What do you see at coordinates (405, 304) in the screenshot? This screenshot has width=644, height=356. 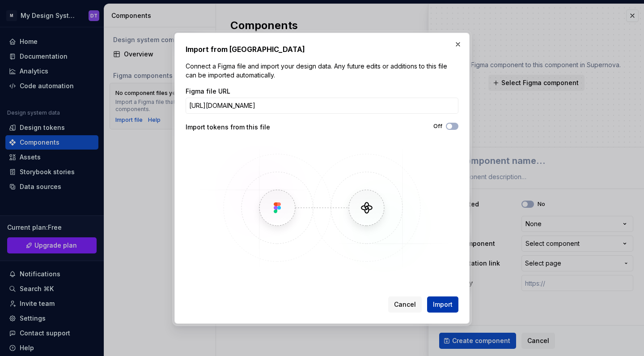 I see `button: Cancel` at bounding box center [405, 304].